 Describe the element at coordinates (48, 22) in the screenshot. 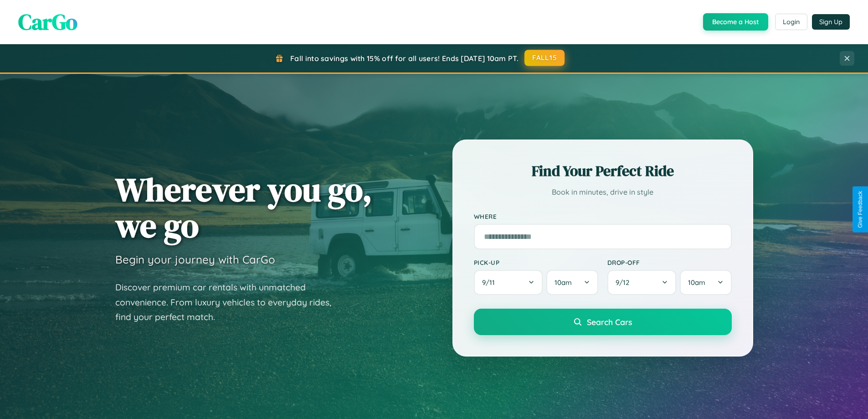

I see `span: CarGo` at that location.